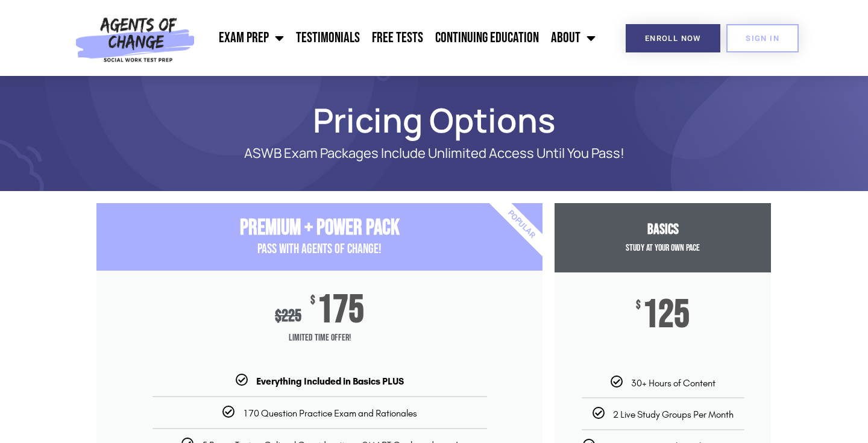 The height and width of the screenshot is (443, 868). I want to click on a: Testimonials, so click(328, 38).